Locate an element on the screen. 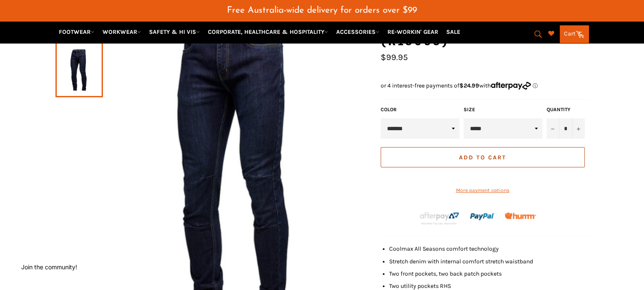  button: Reduce item quantity by one is located at coordinates (553, 129).